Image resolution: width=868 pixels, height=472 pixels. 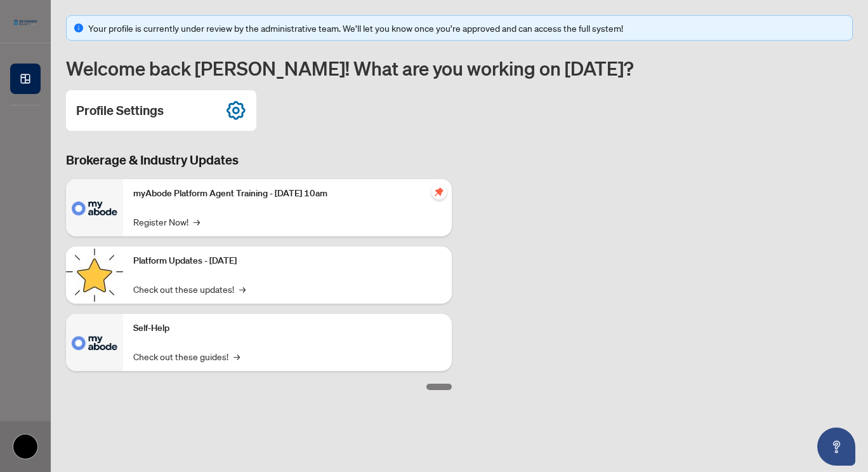 I want to click on a: Check out these updates!→, so click(x=189, y=289).